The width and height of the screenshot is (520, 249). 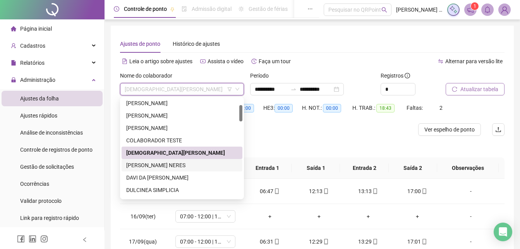 I want to click on span: Controle de registros de ponto, so click(x=56, y=149).